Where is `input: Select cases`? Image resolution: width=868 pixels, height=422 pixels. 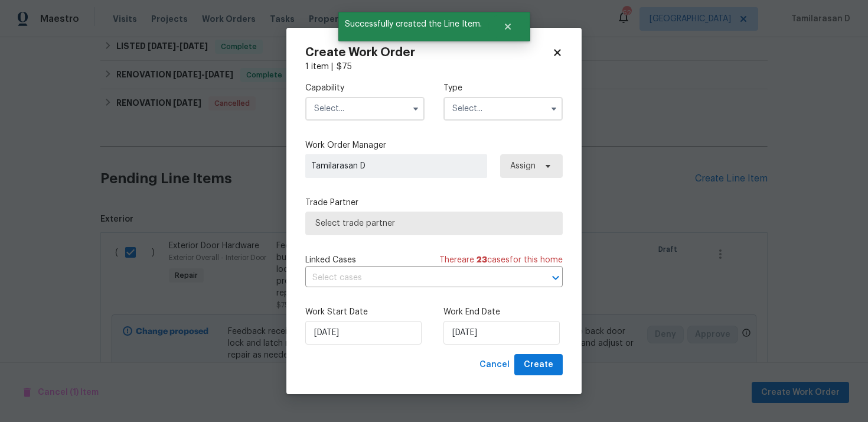
input: Select cases is located at coordinates (418, 278).